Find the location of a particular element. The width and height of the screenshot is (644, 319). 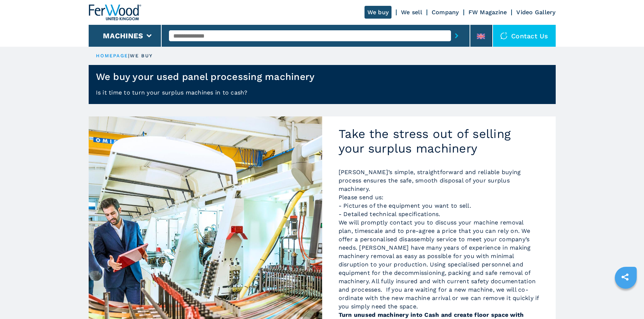

a: We buy is located at coordinates (378, 12).